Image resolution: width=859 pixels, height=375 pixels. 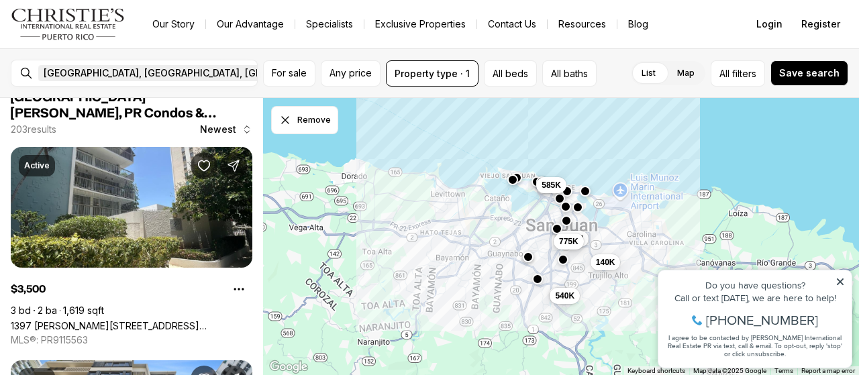 I want to click on button: Property type · 1, so click(x=432, y=73).